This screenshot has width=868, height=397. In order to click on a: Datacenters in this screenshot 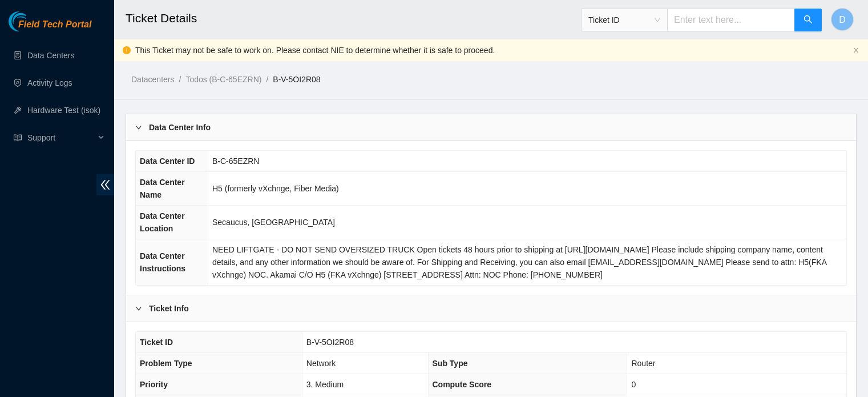, I will do `click(152, 79)`.